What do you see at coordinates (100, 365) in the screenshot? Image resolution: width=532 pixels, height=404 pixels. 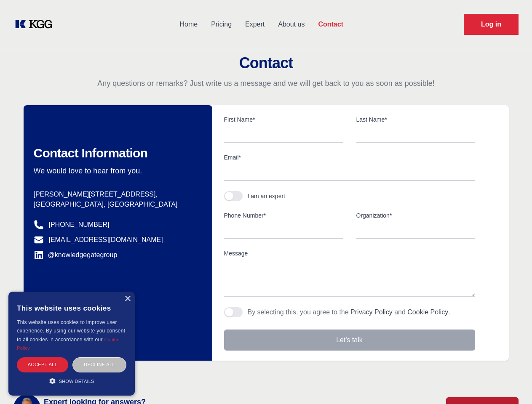 I see `div: Decline all` at bounding box center [100, 365].